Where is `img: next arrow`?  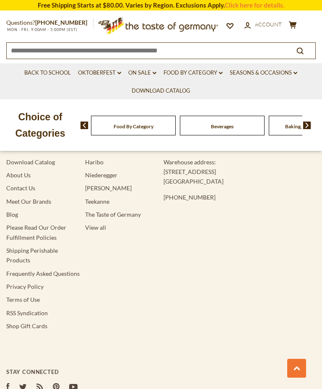 img: next arrow is located at coordinates (307, 125).